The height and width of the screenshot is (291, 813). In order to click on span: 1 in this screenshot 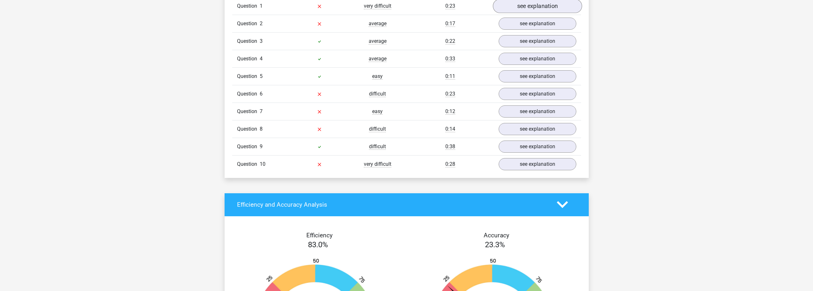, I will do `click(261, 6)`.